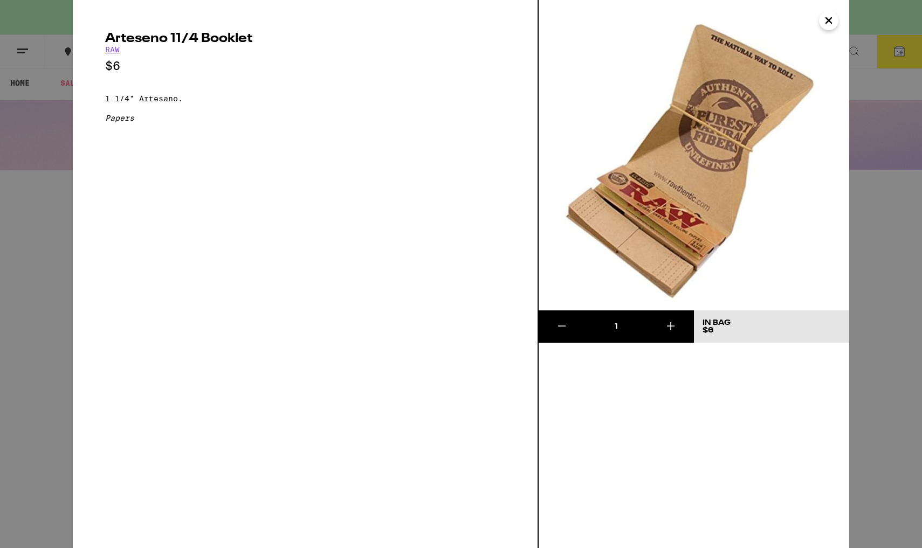 The height and width of the screenshot is (548, 922). I want to click on span: $6, so click(708, 331).